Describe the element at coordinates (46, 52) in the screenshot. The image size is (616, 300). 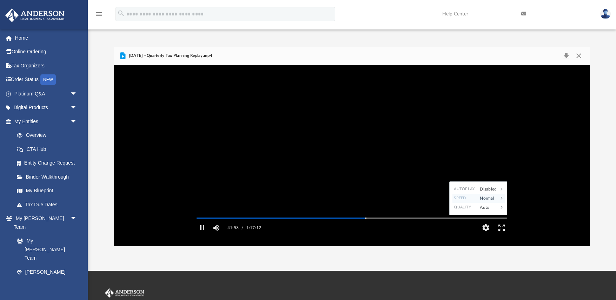
I see `a: Online Ordering` at that location.